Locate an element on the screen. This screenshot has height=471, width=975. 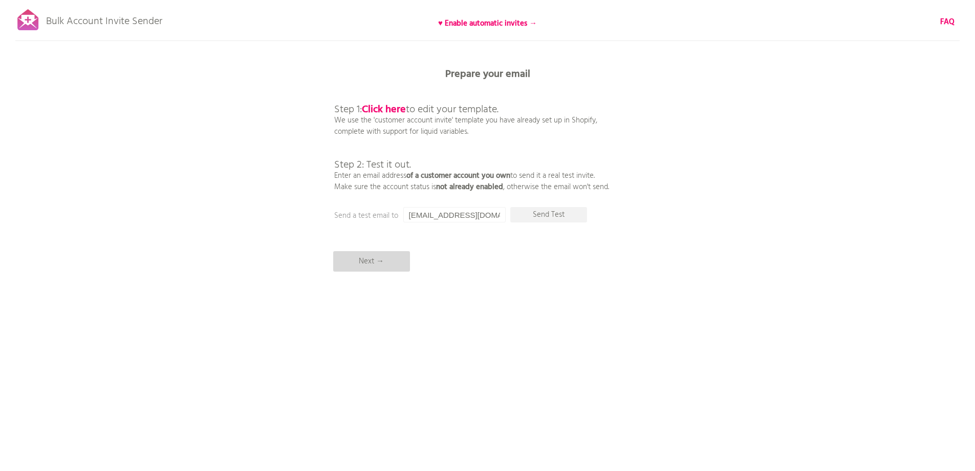
b: not already enabled is located at coordinates (470, 187).